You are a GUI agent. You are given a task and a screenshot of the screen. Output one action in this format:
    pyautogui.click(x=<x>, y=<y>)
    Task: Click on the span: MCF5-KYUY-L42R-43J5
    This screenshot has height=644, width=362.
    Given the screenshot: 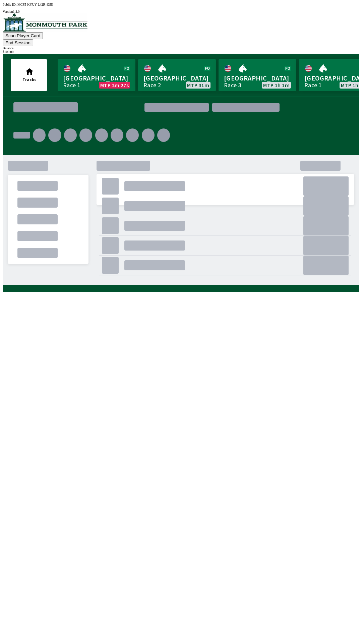 What is the action you would take?
    pyautogui.click(x=35, y=5)
    